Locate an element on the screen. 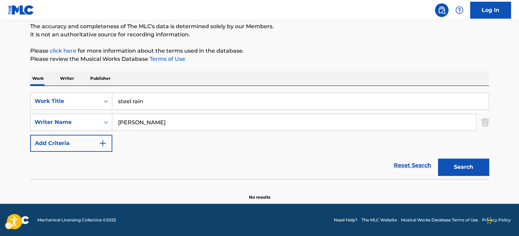  p: Writer is located at coordinates (67, 78).